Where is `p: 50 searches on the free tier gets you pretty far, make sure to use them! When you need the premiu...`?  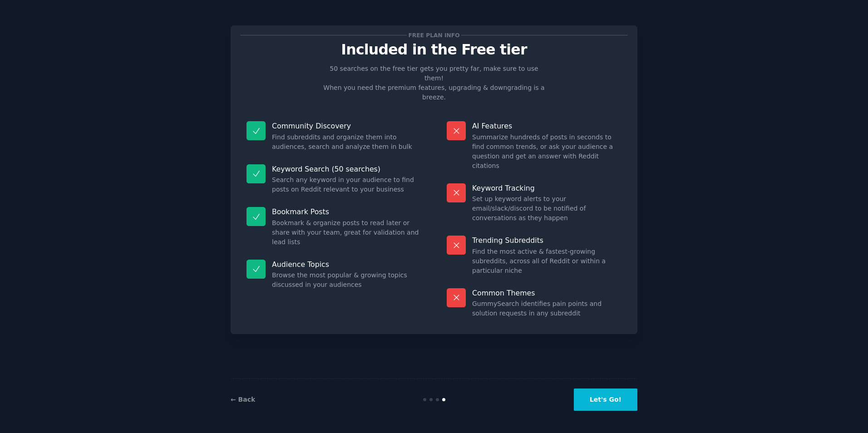 p: 50 searches on the free tier gets you pretty far, make sure to use them! When you need the premiu... is located at coordinates (434, 83).